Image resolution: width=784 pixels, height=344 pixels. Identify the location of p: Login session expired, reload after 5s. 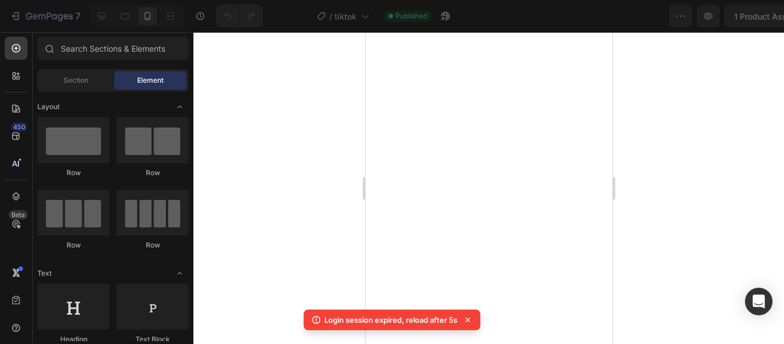
(391, 320).